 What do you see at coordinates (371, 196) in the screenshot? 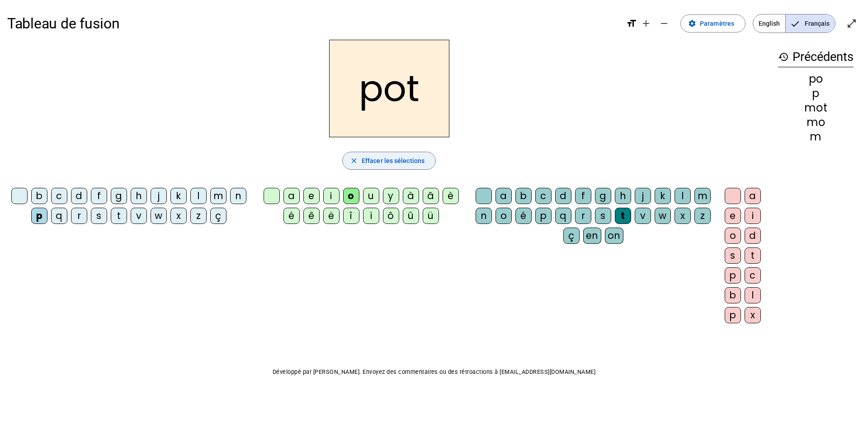
I see `div: u` at bounding box center [371, 196].